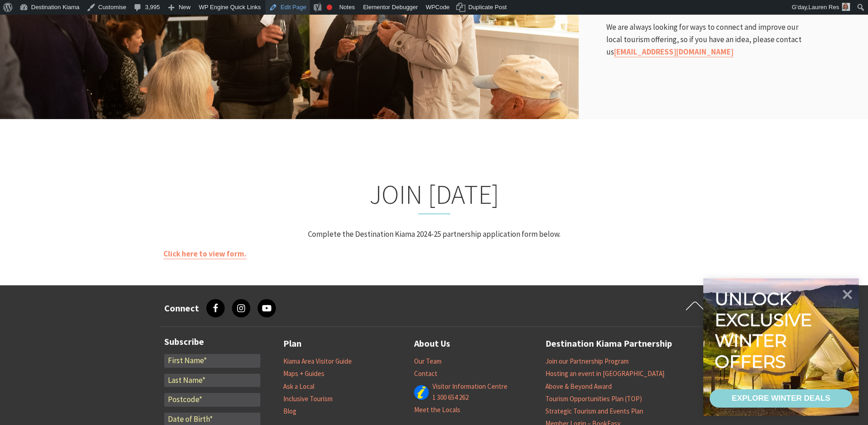 The height and width of the screenshot is (425, 868). I want to click on a: 1 300 654 262, so click(450, 397).